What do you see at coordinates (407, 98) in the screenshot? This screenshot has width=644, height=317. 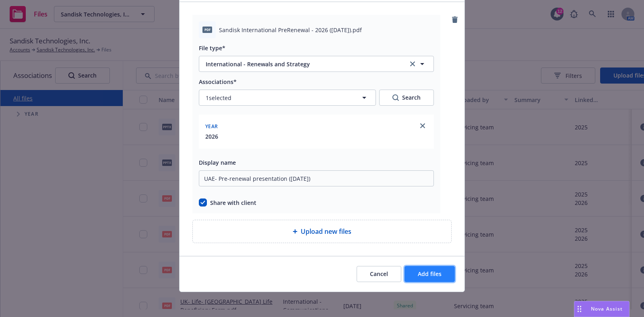 I see `div: Search` at bounding box center [407, 98].